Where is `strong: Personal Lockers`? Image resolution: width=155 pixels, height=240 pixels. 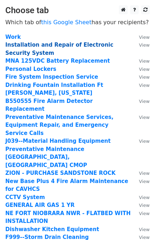 strong: Personal Lockers is located at coordinates (31, 69).